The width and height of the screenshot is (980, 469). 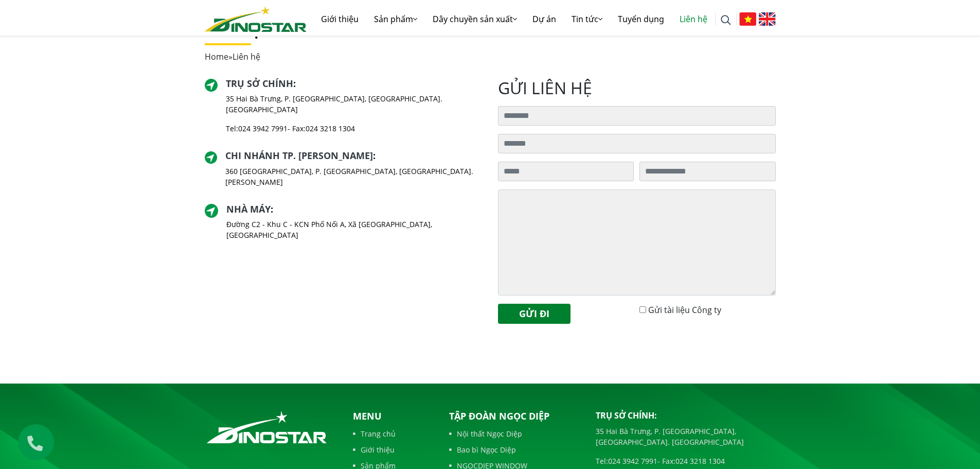 What do you see at coordinates (726, 20) in the screenshot?
I see `img: search` at bounding box center [726, 20].